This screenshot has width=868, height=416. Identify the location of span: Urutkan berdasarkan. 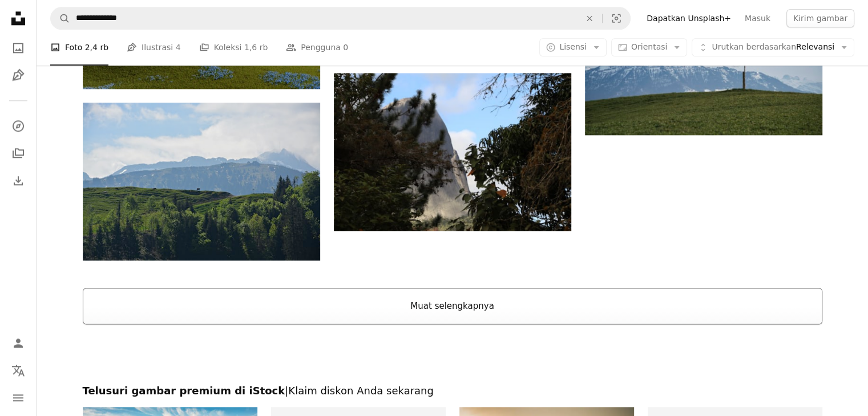
(754, 47).